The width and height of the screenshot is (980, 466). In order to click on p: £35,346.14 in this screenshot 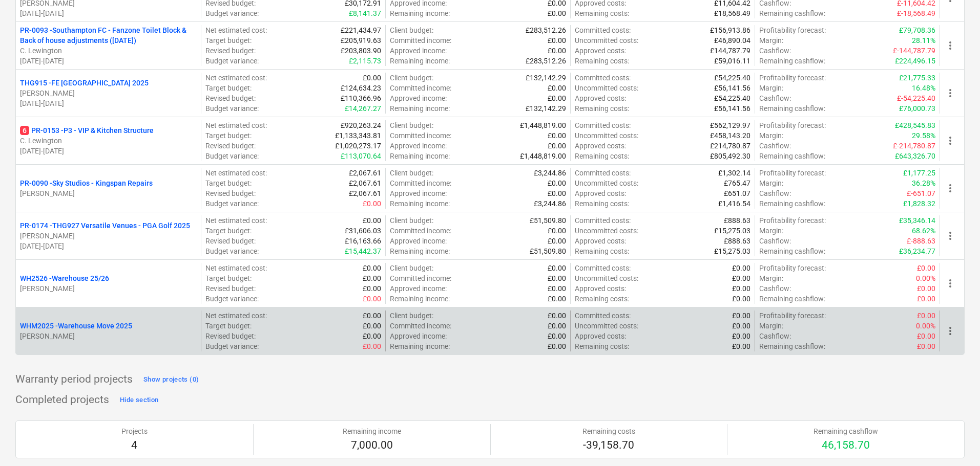, I will do `click(917, 221)`.